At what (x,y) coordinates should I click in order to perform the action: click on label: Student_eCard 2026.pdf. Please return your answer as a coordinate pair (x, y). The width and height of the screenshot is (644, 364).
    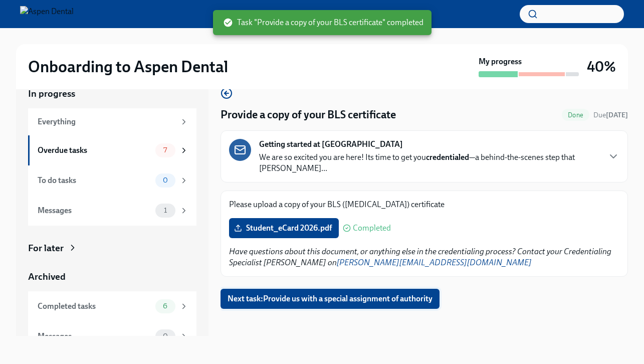
    Looking at the image, I should click on (284, 228).